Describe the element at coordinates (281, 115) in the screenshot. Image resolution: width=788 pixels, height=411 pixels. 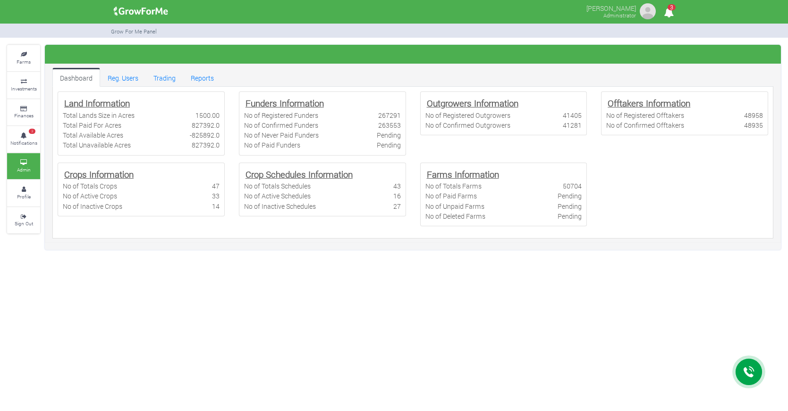
I see `div: No of Registered Funders` at that location.